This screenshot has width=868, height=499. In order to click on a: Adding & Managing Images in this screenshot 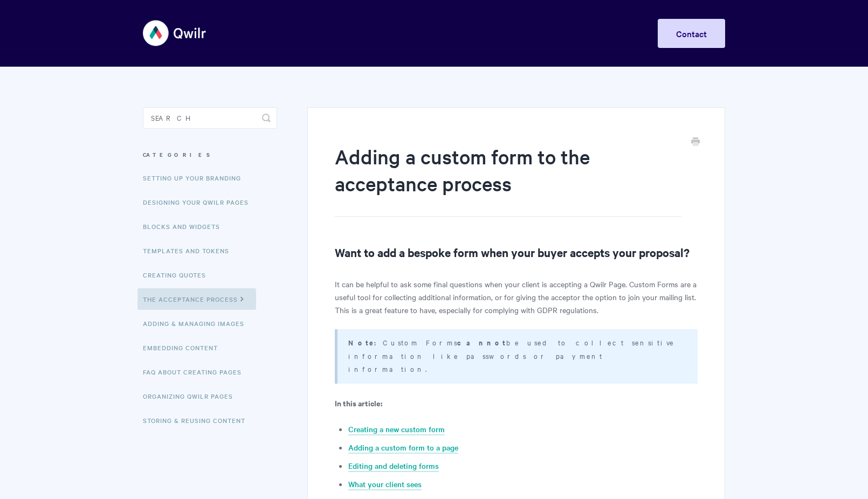, I will do `click(197, 323)`.